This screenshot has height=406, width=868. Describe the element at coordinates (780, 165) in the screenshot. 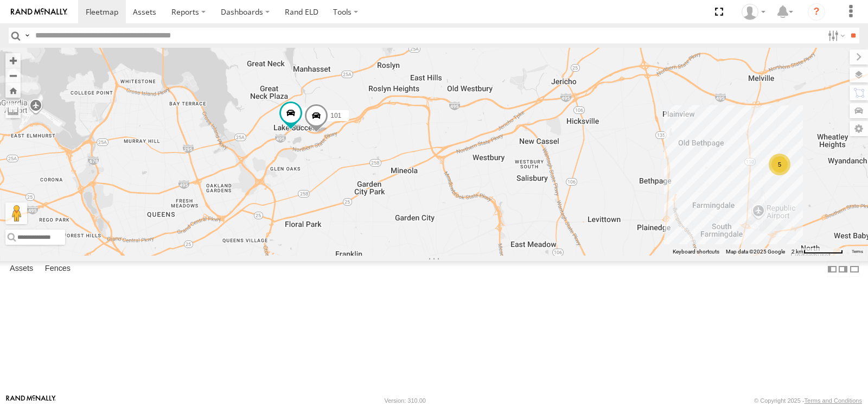

I see `div: 5` at that location.